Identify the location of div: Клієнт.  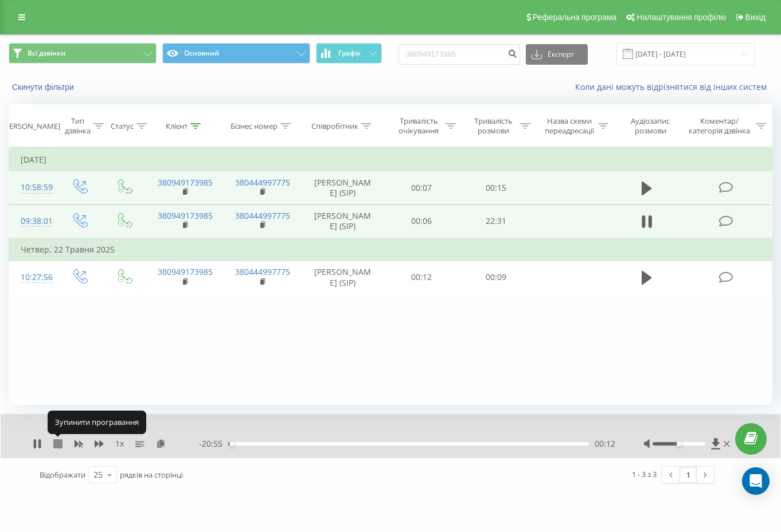
(177, 126).